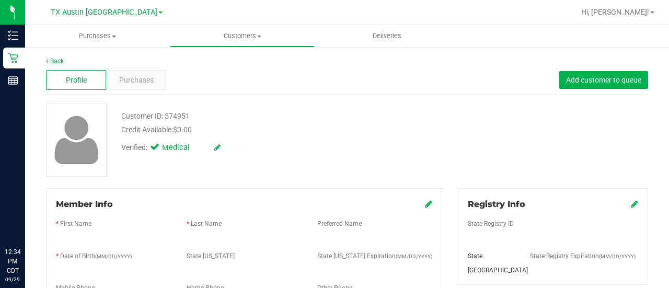 This screenshot has height=288, width=669. What do you see at coordinates (171, 148) in the screenshot?
I see `div: Verified:` at bounding box center [171, 148].